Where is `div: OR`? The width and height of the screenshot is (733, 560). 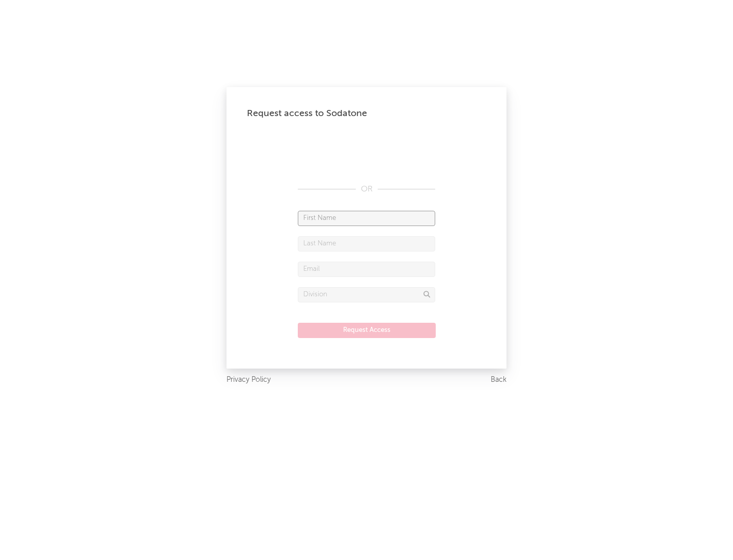 div: OR is located at coordinates (366, 189).